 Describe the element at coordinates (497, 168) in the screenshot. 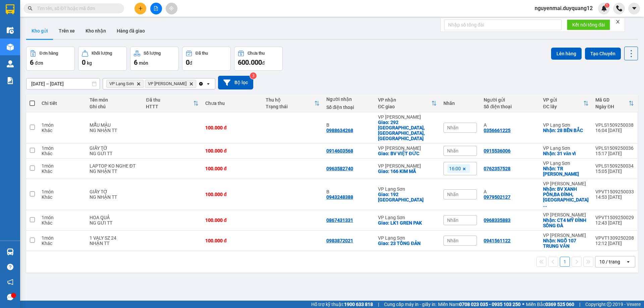

I see `div: 0762357528` at that location.